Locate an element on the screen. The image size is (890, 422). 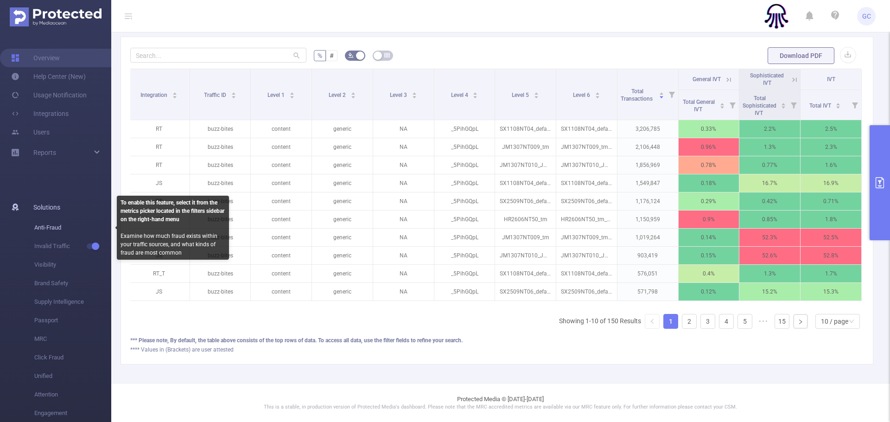
p: JM1307NT010_JMOB_default is located at coordinates (586, 255).